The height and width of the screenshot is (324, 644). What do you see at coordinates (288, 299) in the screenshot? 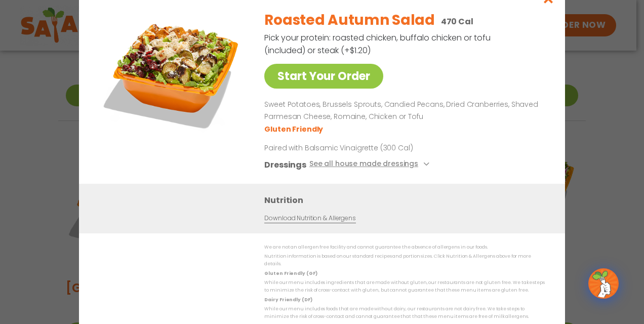
I see `strong: Dairy Friendly (DF)` at bounding box center [288, 299].